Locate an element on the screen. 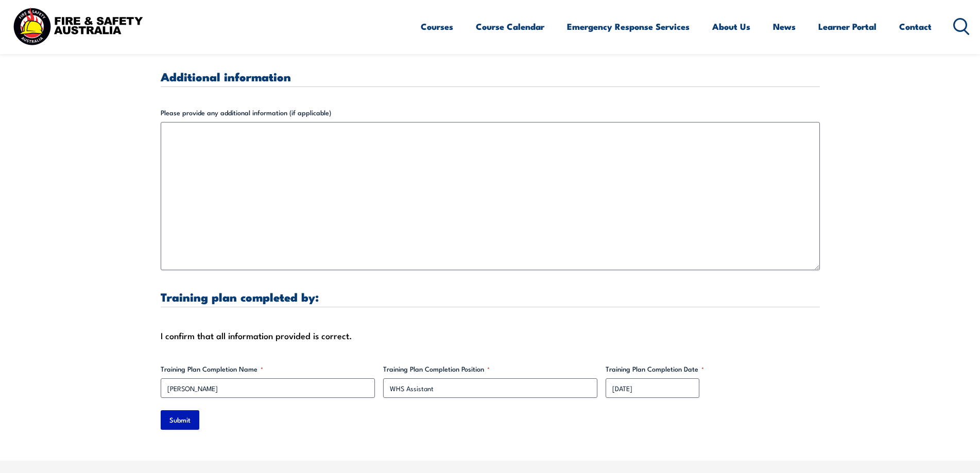  a: About Us is located at coordinates (731, 26).